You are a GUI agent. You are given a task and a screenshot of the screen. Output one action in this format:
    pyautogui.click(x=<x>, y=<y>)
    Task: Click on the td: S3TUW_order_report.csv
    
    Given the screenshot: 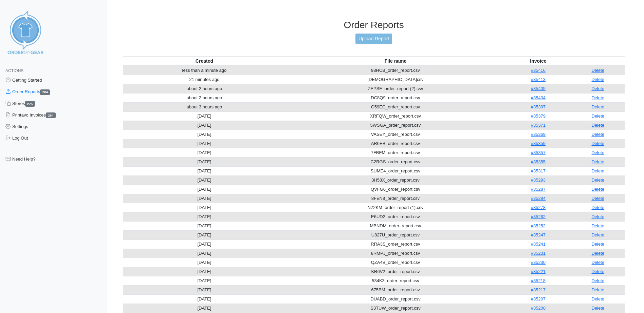 What is the action you would take?
    pyautogui.click(x=395, y=308)
    